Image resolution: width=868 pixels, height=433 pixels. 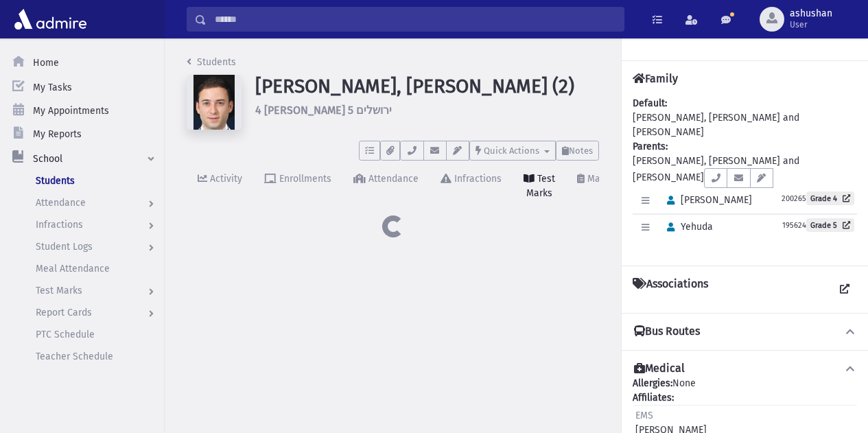 What do you see at coordinates (415, 20) in the screenshot?
I see `input: Search` at bounding box center [415, 20].